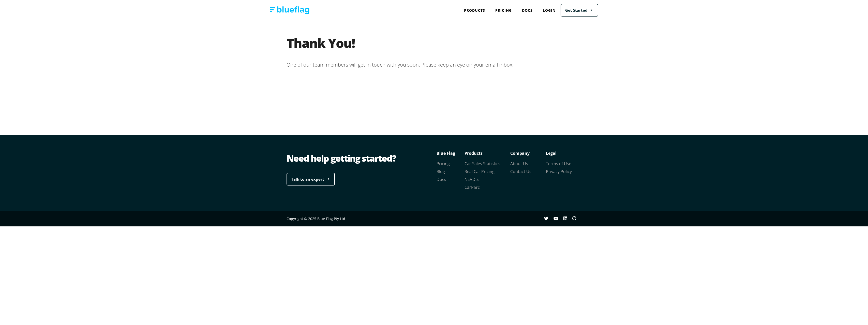 The width and height of the screenshot is (868, 325). I want to click on p: Company, so click(528, 153).